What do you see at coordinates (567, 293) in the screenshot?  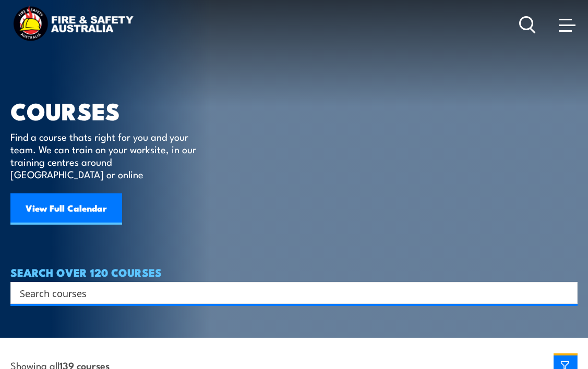 I see `button: Search magnifier button` at bounding box center [567, 293].